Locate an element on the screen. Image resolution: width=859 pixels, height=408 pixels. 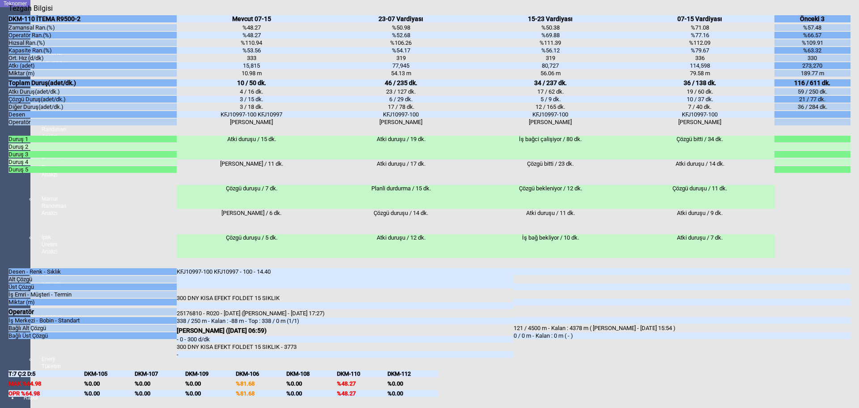
div: Atki duruşu / 14 dk. is located at coordinates (700, 172).